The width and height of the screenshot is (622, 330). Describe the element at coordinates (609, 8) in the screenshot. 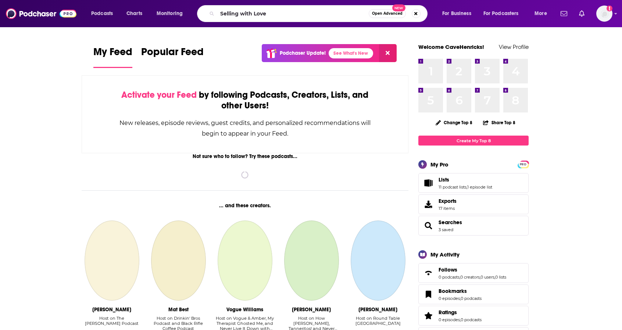

I see `svg: Add a profile image` at that location.